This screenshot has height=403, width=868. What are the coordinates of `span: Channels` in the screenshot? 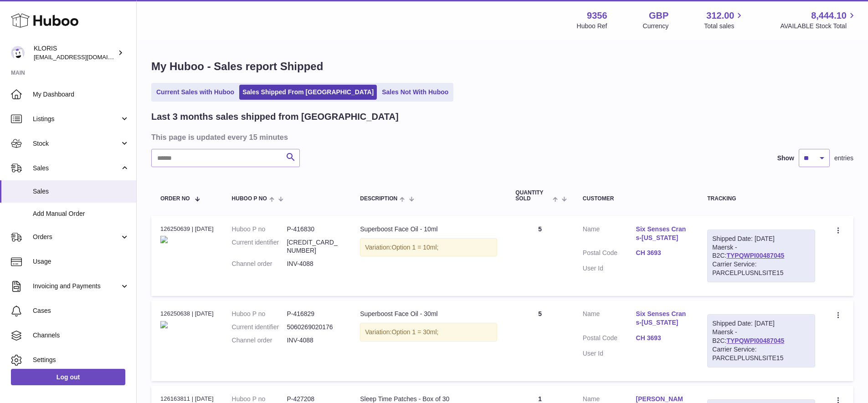 It's located at (81, 335).